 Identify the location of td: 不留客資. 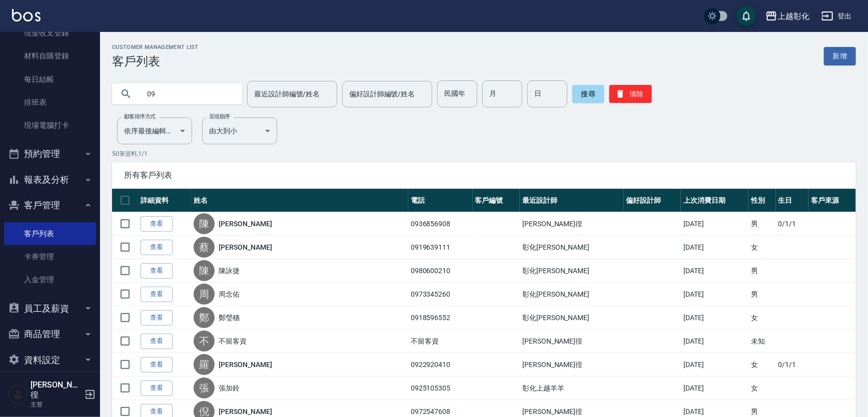
(440, 341).